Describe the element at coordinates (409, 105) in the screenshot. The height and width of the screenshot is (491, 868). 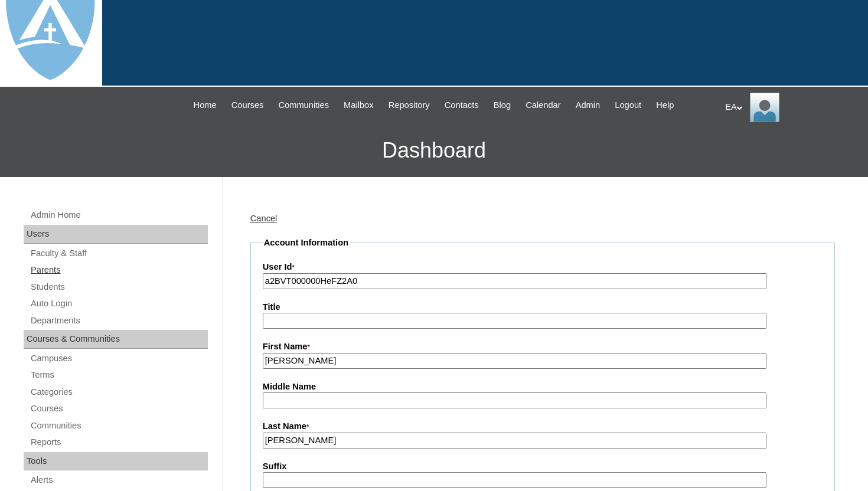
I see `a: Repository` at that location.